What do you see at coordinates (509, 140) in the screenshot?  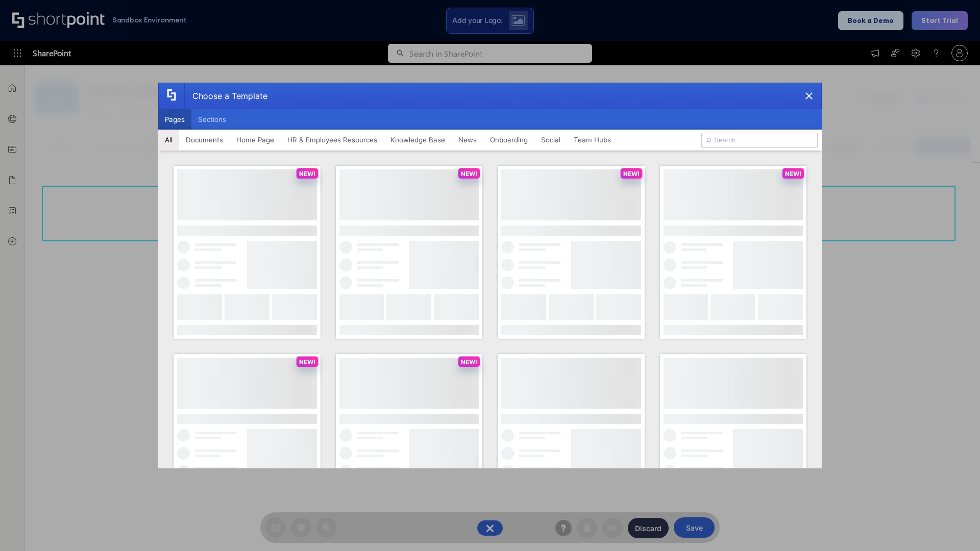 I see `button: Onboarding` at bounding box center [509, 140].